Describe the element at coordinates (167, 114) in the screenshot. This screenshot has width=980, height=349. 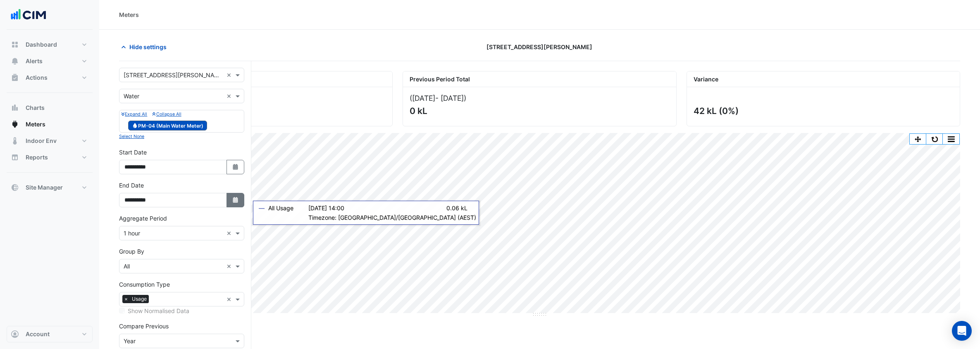
I see `button: Collapse All` at that location.